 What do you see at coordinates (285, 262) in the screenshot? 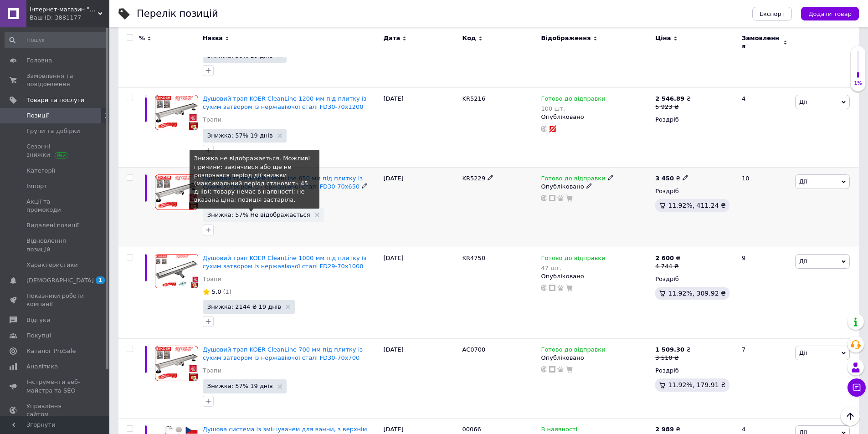
I see `a: Душовий трап KOER CleanLine 1000 мм під плитку із сухим затвором із нержавіючої сталі FD29-70x1000` at bounding box center [285, 262].